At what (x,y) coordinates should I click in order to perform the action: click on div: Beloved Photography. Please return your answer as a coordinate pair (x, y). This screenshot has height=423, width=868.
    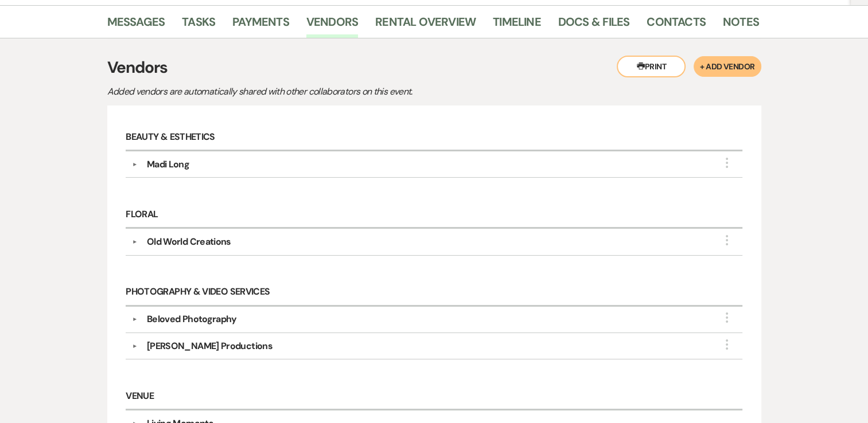
    Looking at the image, I should click on (192, 319).